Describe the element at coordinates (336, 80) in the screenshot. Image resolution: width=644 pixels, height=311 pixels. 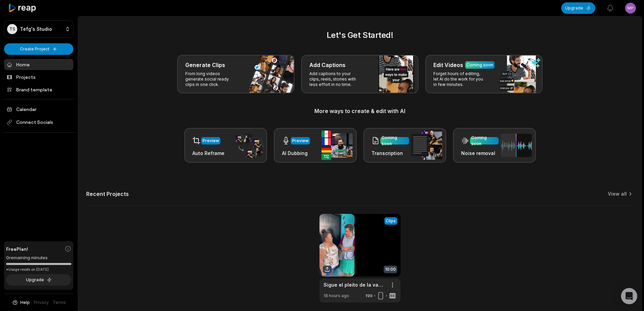
I see `p: Add captions to your clips, reels, stories with less effort in no time.` at that location.